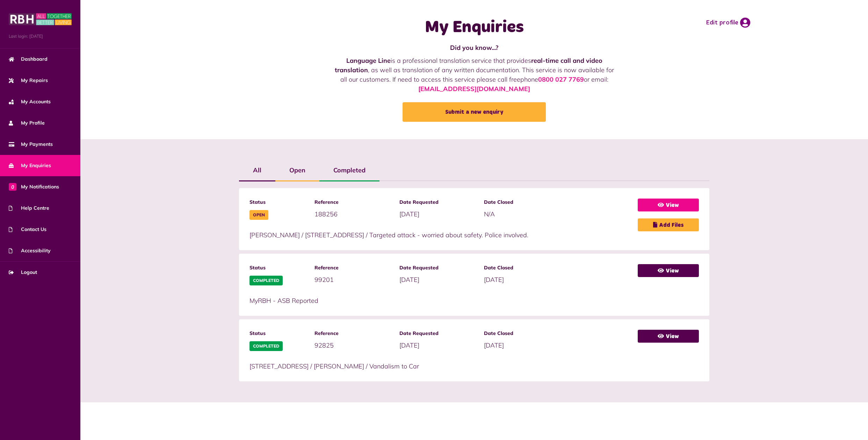  Describe the element at coordinates (28, 229) in the screenshot. I see `span: Contact Us` at that location.